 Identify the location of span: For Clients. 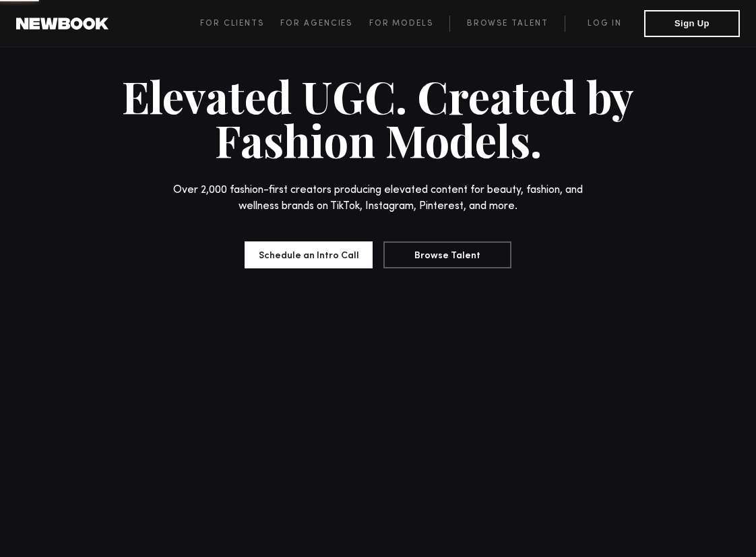
(232, 23).